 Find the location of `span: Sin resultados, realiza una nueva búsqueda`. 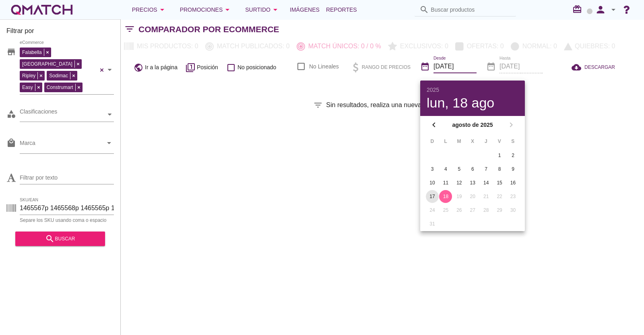

span: Sin resultados, realiza una nueva búsqueda is located at coordinates (389, 105).